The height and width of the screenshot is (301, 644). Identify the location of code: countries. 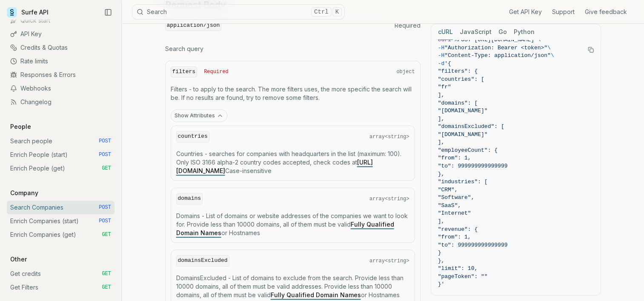
(193, 137).